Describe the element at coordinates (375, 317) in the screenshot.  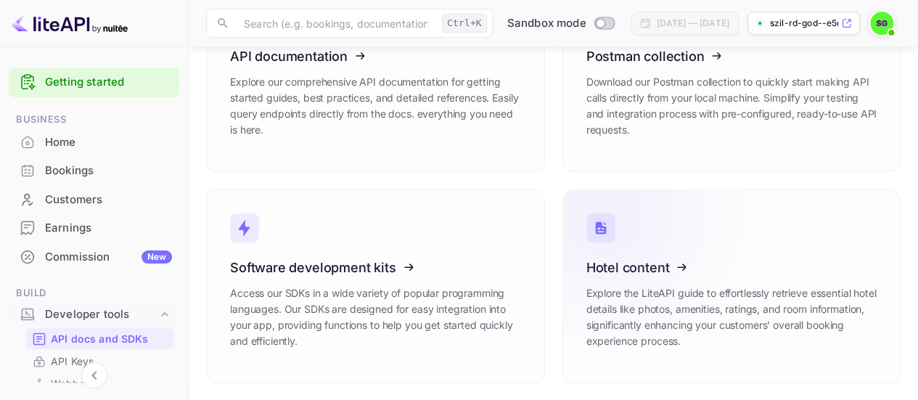
I see `p: Access our SDKs in a wide variety of popular programming languages. Our SDKs are designed for eas...` at that location.